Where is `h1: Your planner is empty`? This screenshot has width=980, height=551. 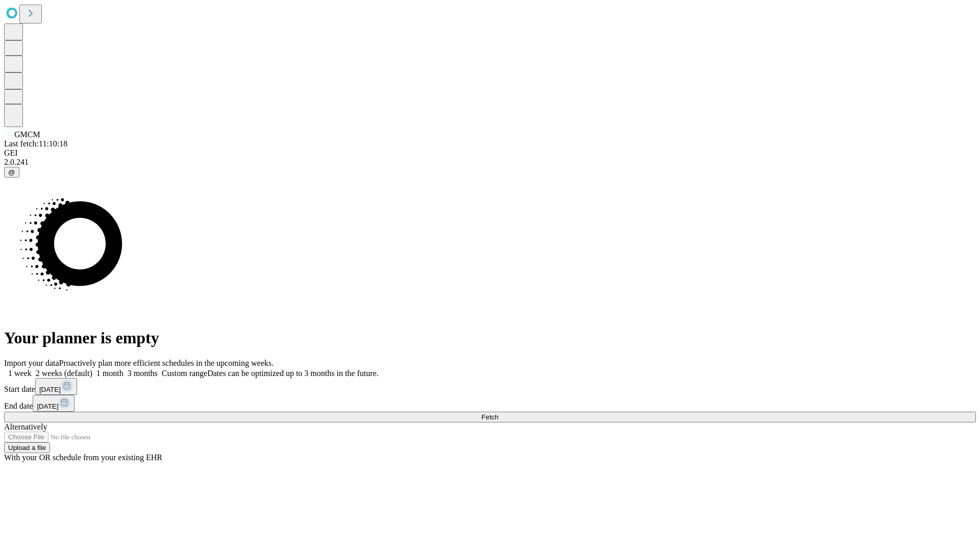
h1: Your planner is empty is located at coordinates (490, 338).